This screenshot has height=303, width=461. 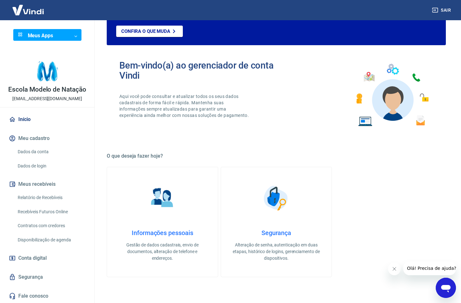 What do you see at coordinates (47, 138) in the screenshot?
I see `button: Meu cadastro` at bounding box center [47, 138].